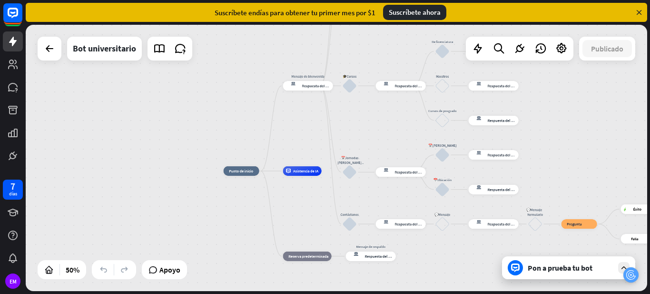 The width and height of the screenshot is (650, 294). Describe the element at coordinates (442, 214) in the screenshot. I see `font: 💬Mensaje` at that location.